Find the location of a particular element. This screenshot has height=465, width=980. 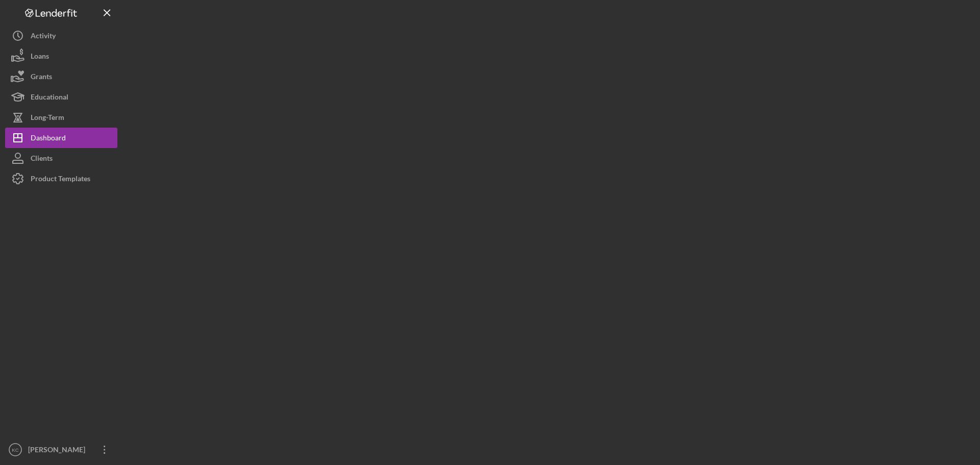

a: Dashboard is located at coordinates (62, 138).